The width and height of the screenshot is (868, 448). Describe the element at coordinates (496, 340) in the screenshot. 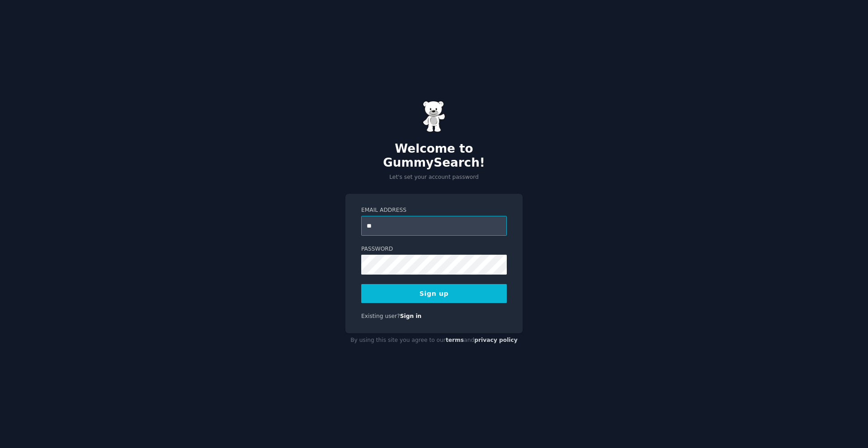

I see `a: privacy policy` at that location.